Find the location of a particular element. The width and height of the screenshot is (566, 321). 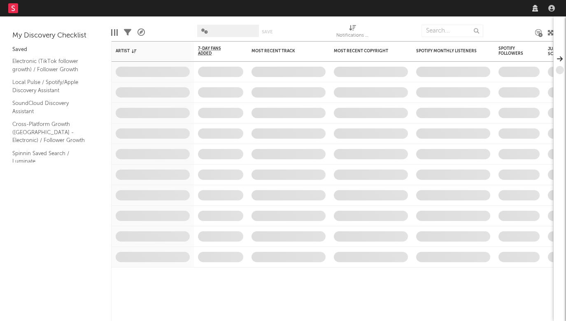

div: Edit Columns is located at coordinates (114, 33).